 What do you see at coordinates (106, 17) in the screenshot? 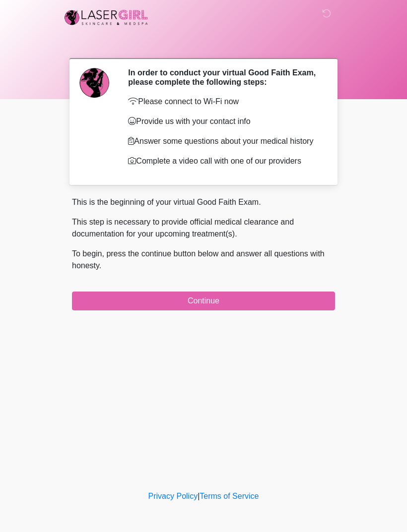
I see `img: Laser Girl Med Spa LLC Logo` at bounding box center [106, 17].